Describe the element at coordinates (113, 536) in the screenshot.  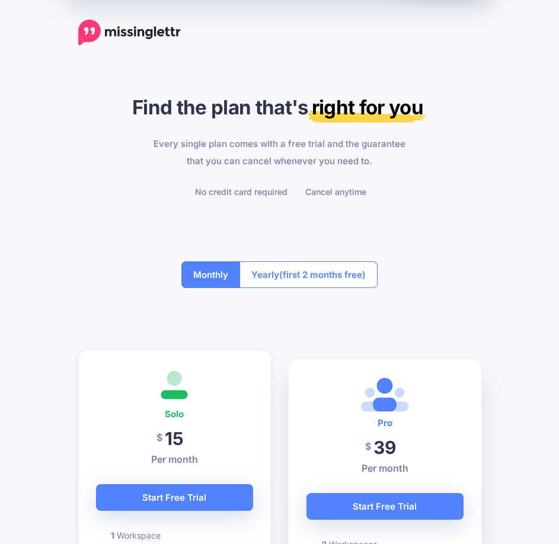
I see `b: 1` at that location.